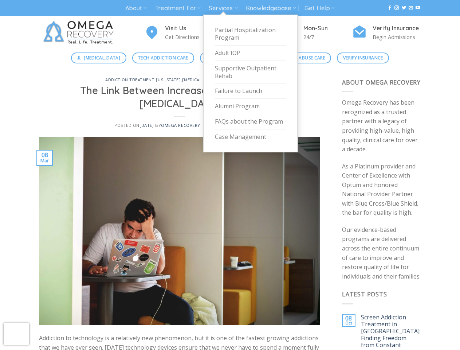 Image resolution: width=460 pixels, height=350 pixels. I want to click on p: Get Directions, so click(190, 37).